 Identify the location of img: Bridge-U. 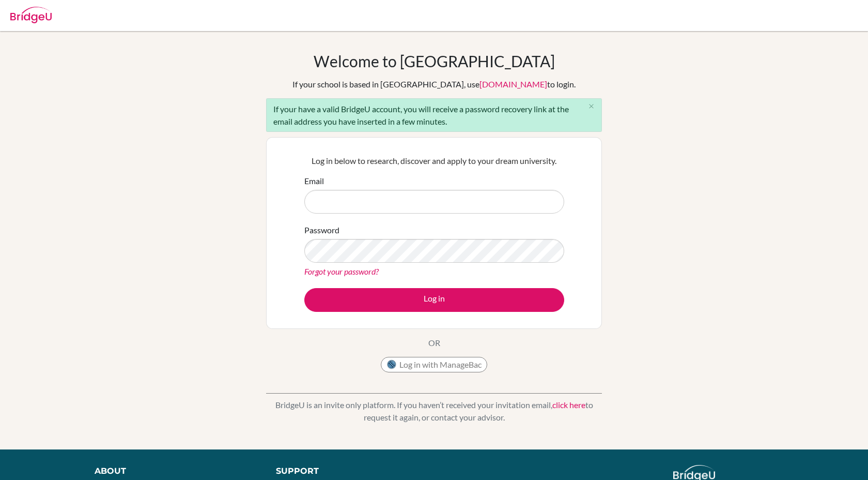
(31, 15).